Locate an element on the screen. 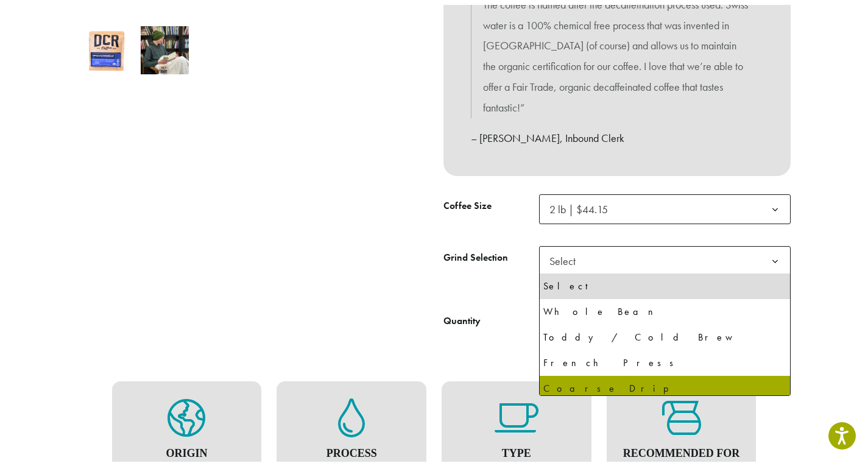 The height and width of the screenshot is (466, 868). div: Toddy / Cold Brew is located at coordinates (664, 333).